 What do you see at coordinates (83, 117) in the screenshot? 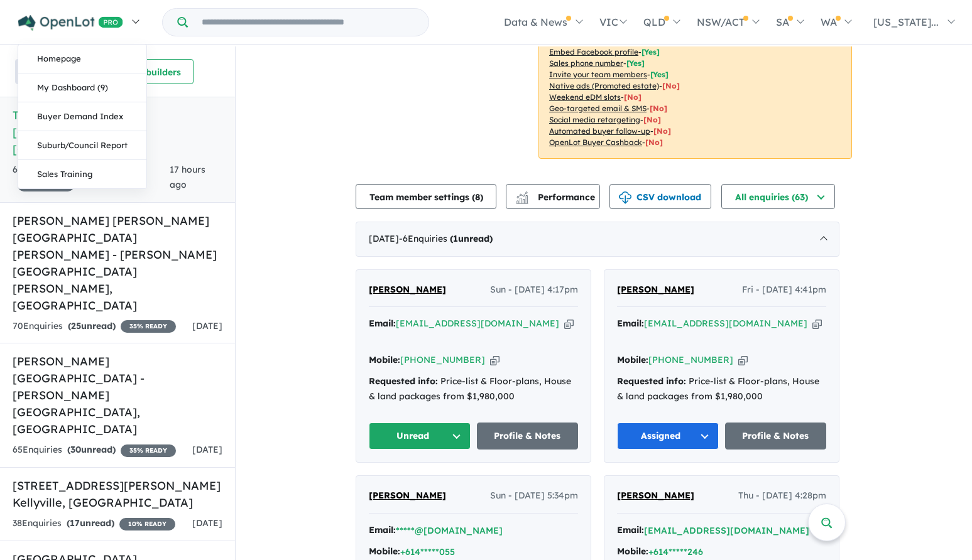
I see `a: Buyer Demand Index` at bounding box center [83, 117].